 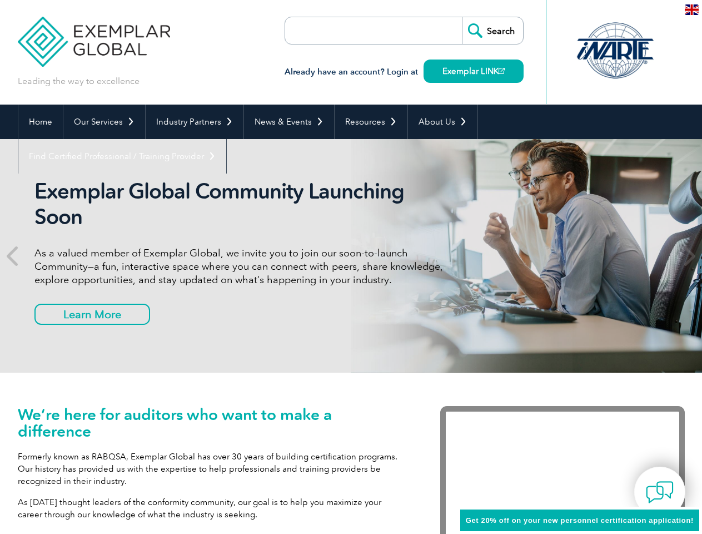 I want to click on a: News & Events, so click(x=289, y=122).